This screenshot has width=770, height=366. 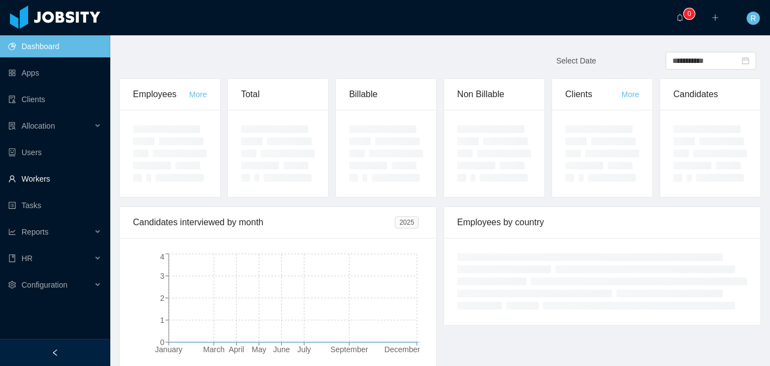 I want to click on i: icon: solution, so click(x=12, y=126).